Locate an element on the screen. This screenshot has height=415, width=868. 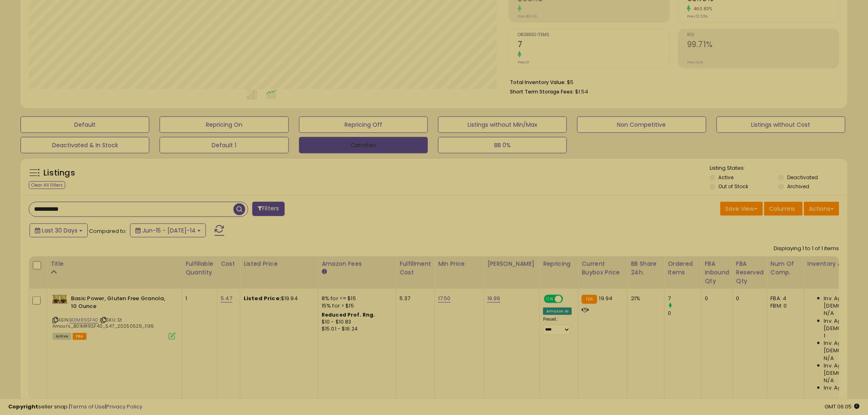
div: Num of Comp. is located at coordinates (786, 268).